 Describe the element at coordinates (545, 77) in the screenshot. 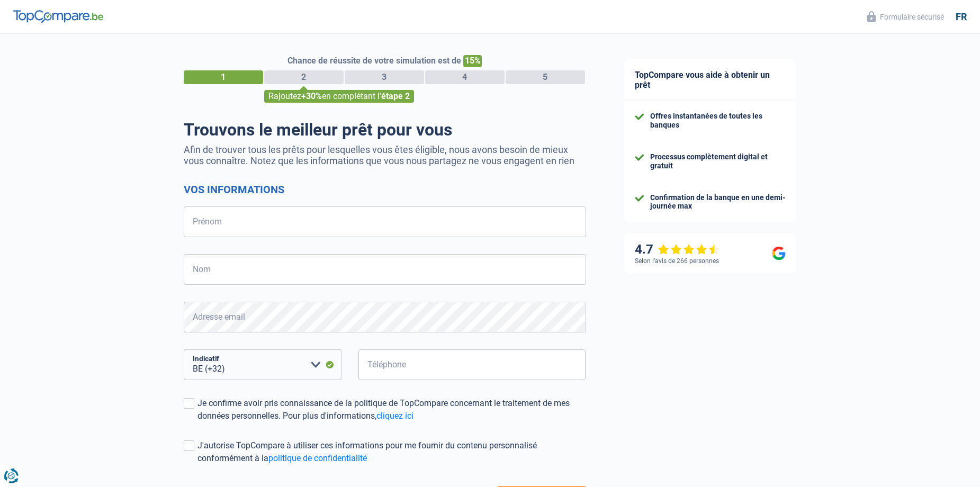

I see `div: 5` at that location.